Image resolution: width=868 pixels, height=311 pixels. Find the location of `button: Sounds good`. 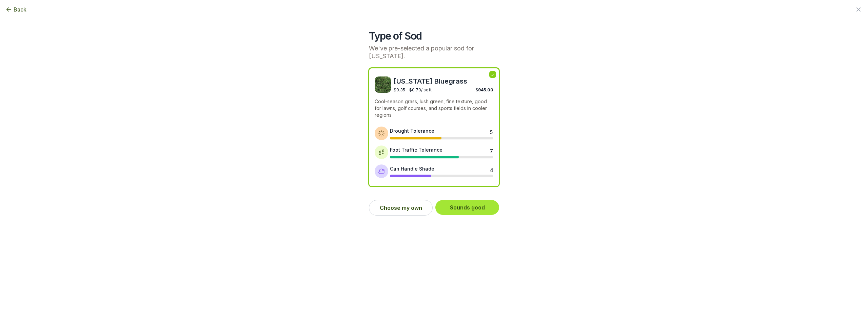

button: Sounds good is located at coordinates (467, 208).